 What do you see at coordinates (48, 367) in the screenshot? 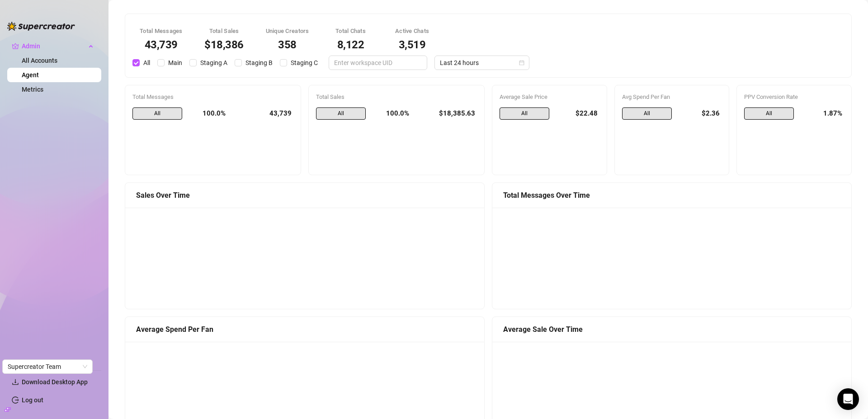
I see `span: Supercreator Team` at bounding box center [48, 367].